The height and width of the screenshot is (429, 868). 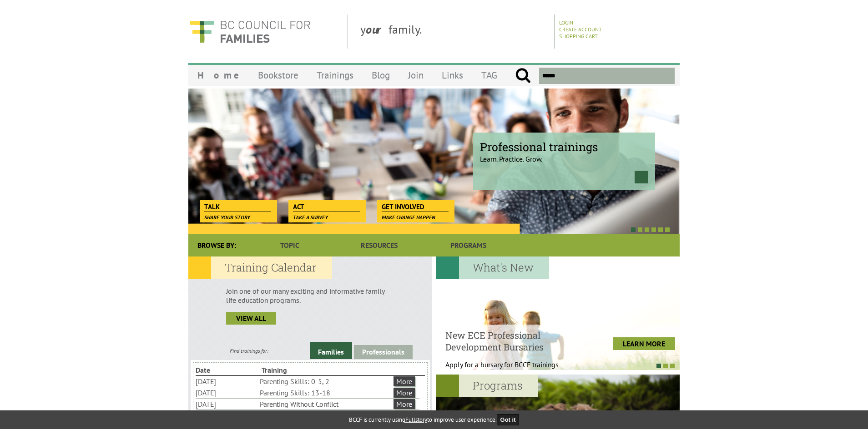 I want to click on div: Browse By:, so click(x=216, y=245).